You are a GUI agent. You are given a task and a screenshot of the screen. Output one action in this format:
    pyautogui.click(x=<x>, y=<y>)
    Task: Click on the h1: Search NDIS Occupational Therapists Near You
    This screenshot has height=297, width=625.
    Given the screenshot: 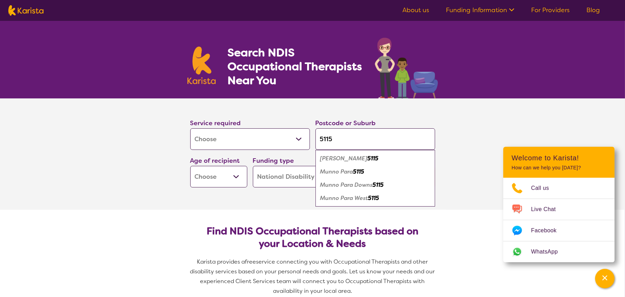 What is the action you would take?
    pyautogui.click(x=295, y=66)
    